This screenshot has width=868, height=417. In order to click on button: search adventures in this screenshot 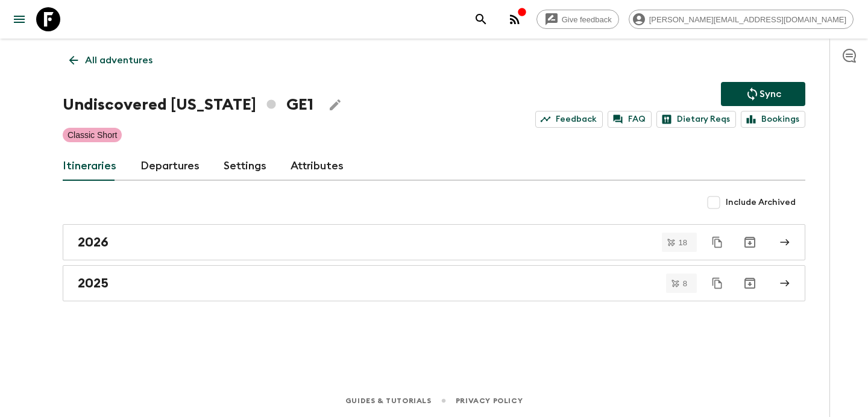, I will do `click(481, 19)`.